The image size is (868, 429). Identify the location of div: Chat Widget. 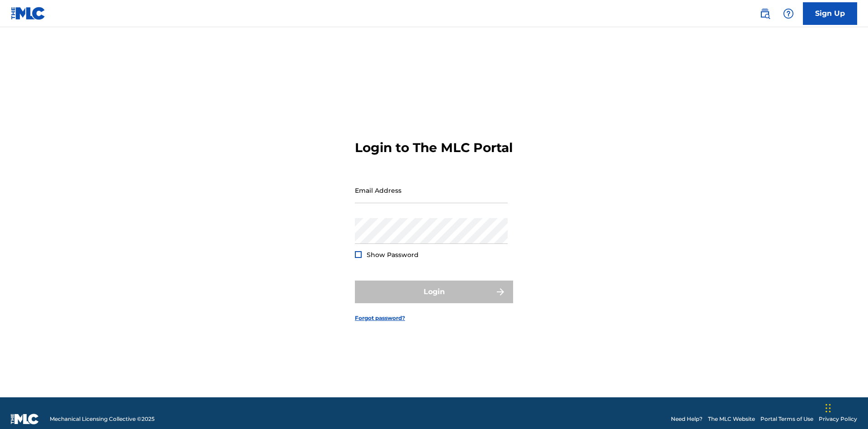
(845, 407).